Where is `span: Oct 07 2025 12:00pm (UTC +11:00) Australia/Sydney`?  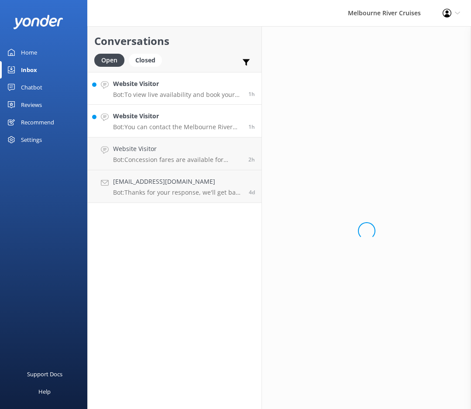 span: Oct 07 2025 12:00pm (UTC +11:00) Australia/Sydney is located at coordinates (252, 94).